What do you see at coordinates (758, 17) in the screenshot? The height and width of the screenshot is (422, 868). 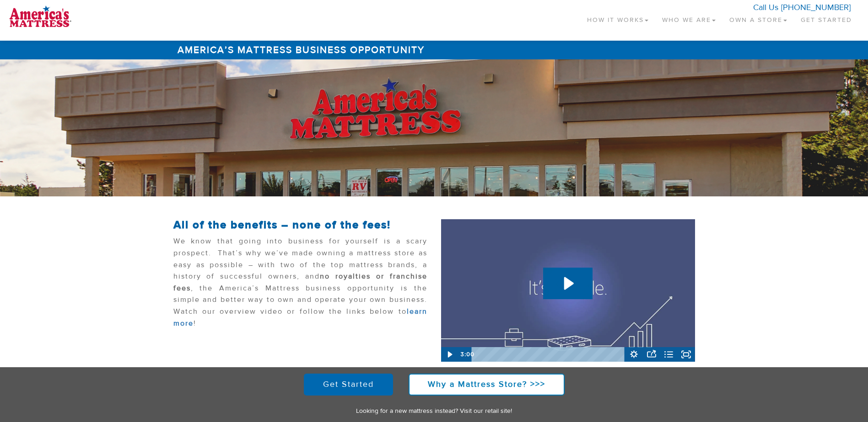 I see `a: Own a Store` at bounding box center [758, 17].